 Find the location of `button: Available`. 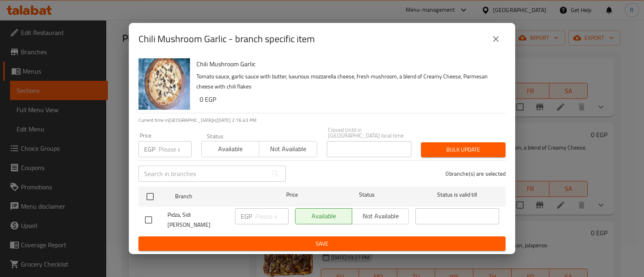

button: Available is located at coordinates (230, 149).